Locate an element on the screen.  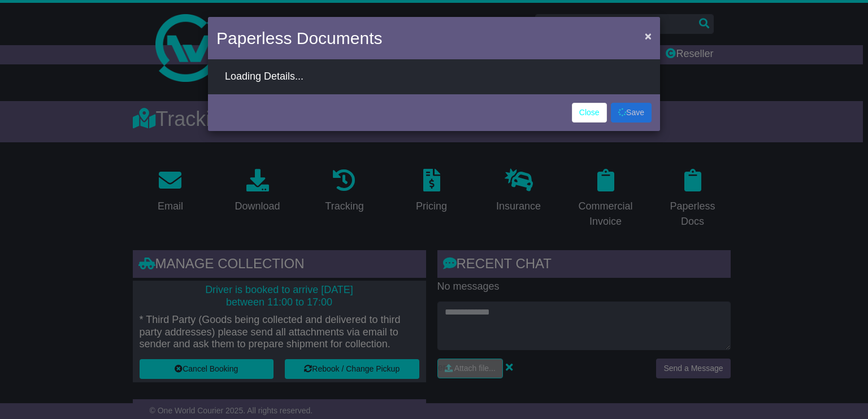
div: Loading Details... is located at coordinates (434, 77).